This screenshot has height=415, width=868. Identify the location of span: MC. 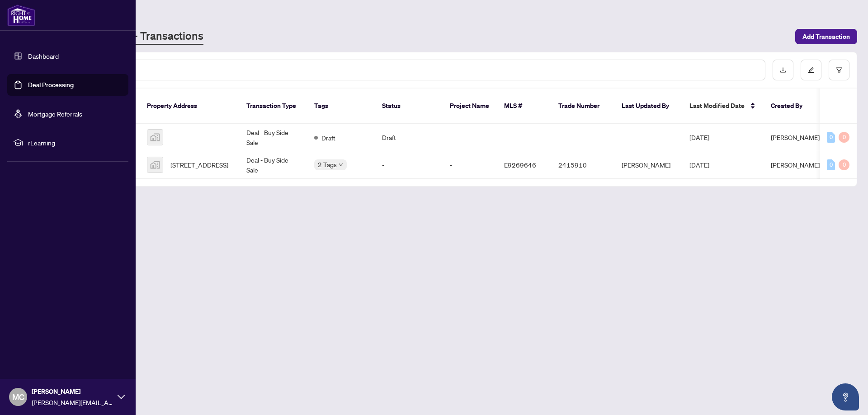
(18, 397).